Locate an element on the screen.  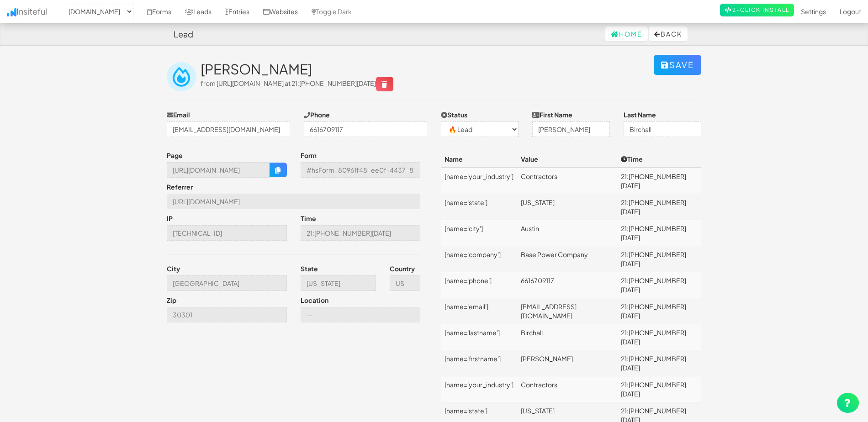
label: City is located at coordinates (173, 268).